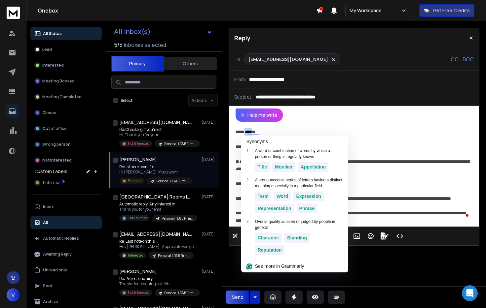 The width and height of the screenshot is (486, 308). I want to click on img: logo, so click(13, 13).